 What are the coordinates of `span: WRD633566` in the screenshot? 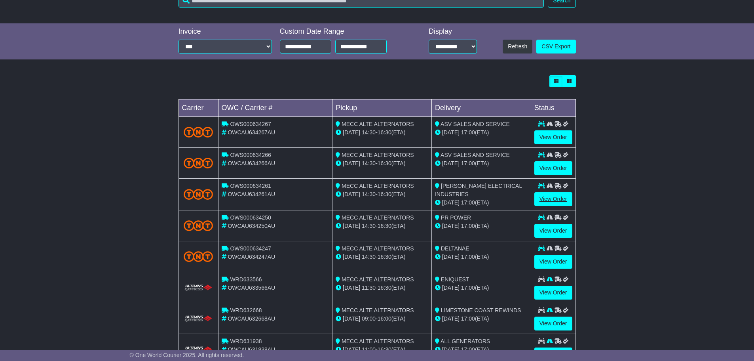 It's located at (246, 279).